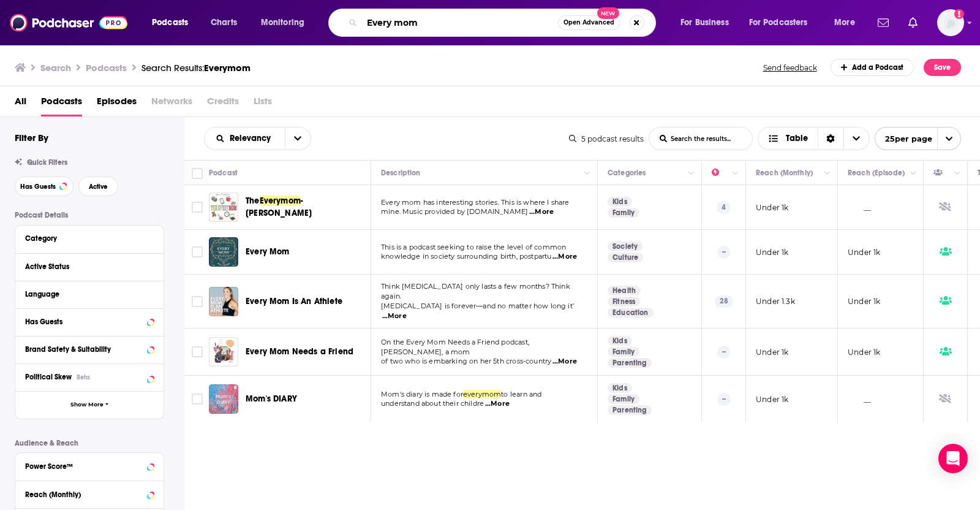  Describe the element at coordinates (721, 173) in the screenshot. I see `div: Power Score` at that location.